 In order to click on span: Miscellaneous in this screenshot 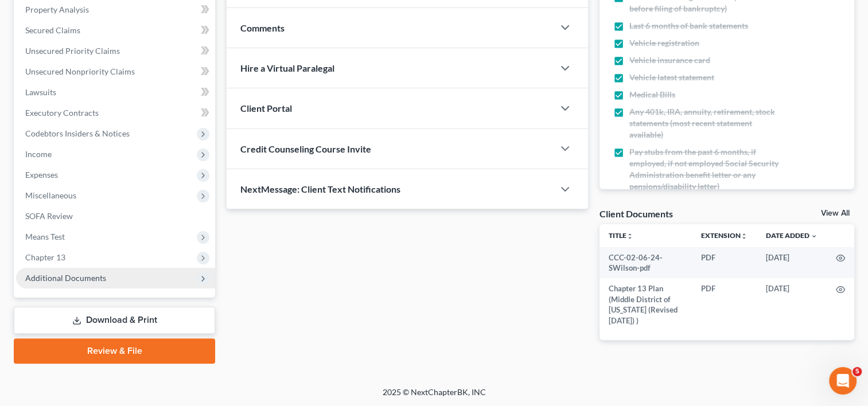, I will do `click(50, 195)`.